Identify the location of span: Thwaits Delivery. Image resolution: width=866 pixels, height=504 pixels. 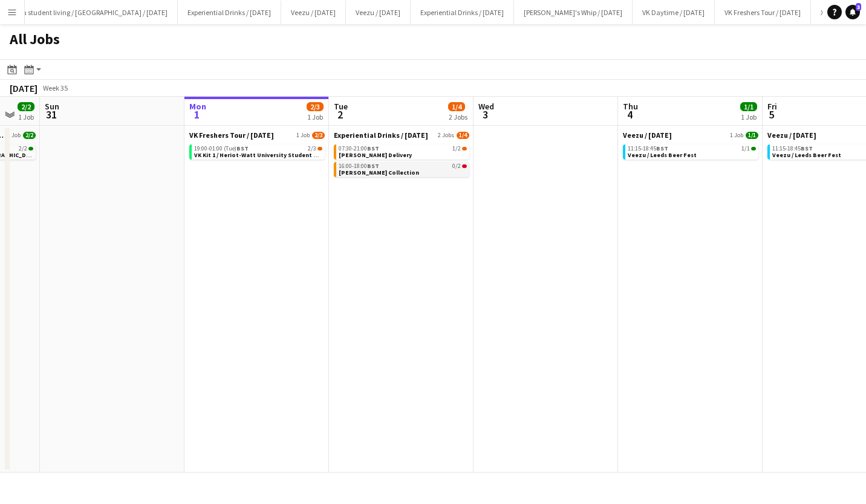
(375, 155).